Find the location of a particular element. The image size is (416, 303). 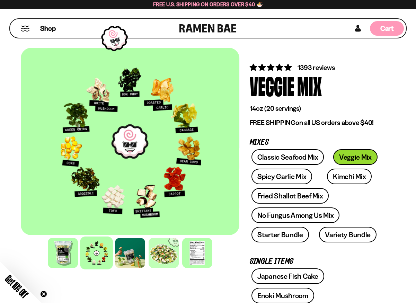

p: 14oz (20 servings) is located at coordinates (317, 108).